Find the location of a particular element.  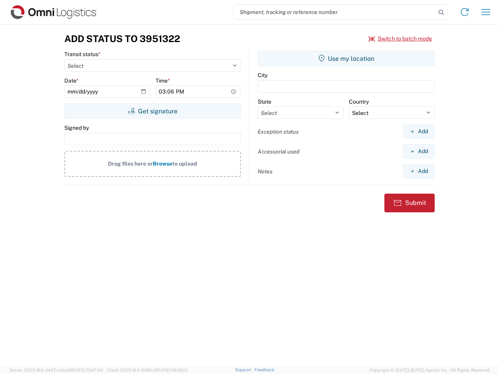

span: Client: 2025.19.0-129fbcf is located at coordinates (147, 370).